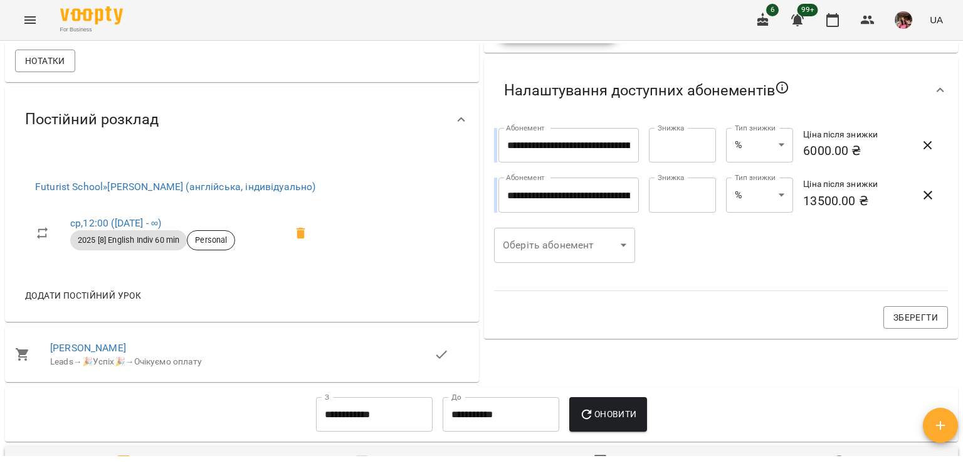  I want to click on img: c49f37c2ed70b6dbad3f12bb7f399b12.jfif, so click(904, 20).